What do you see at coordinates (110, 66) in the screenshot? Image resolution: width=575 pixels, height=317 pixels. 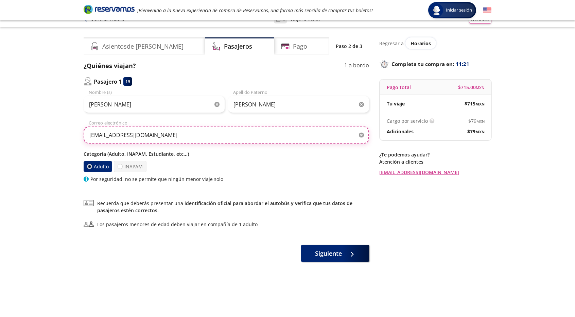 I see `p: ¿Quiénes viajan?` at bounding box center [110, 66].